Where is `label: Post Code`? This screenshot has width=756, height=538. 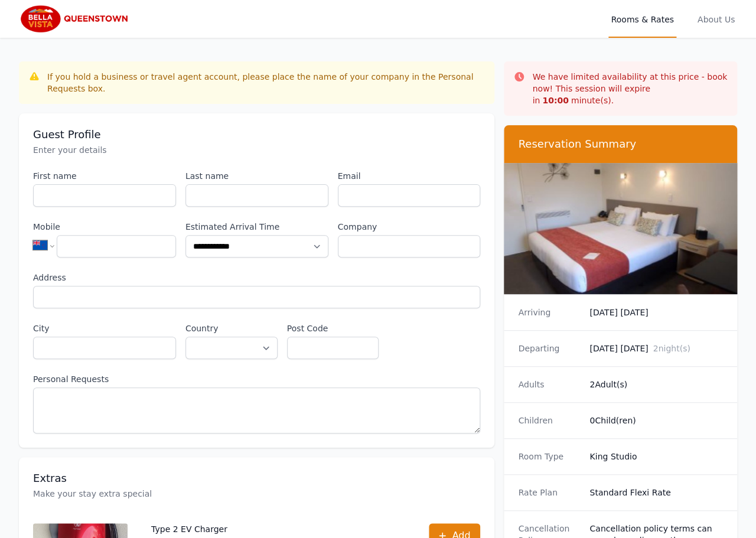 label: Post Code is located at coordinates (333, 328).